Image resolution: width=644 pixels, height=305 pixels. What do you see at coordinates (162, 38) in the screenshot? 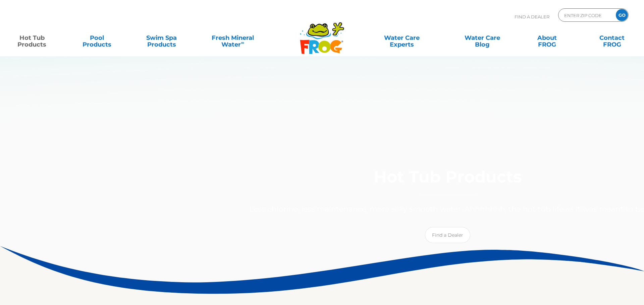
I see `a: Swim SpaProducts` at bounding box center [162, 38].